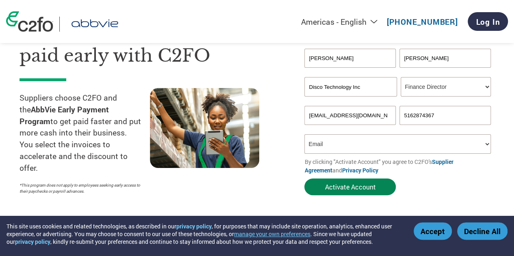 The image size is (514, 256). What do you see at coordinates (482, 231) in the screenshot?
I see `button: Decline All` at bounding box center [482, 231].